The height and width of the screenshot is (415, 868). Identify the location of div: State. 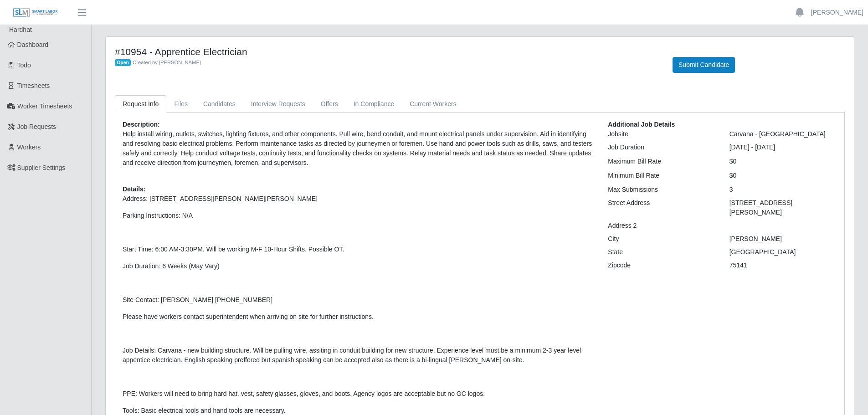
(662, 252).